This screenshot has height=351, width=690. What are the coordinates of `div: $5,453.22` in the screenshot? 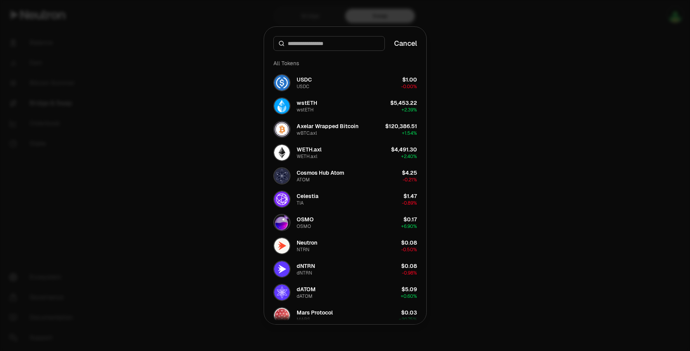 It's located at (403, 103).